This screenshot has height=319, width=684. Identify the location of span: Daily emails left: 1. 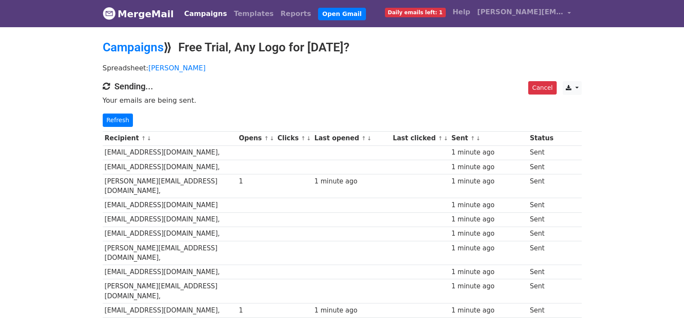
(415, 13).